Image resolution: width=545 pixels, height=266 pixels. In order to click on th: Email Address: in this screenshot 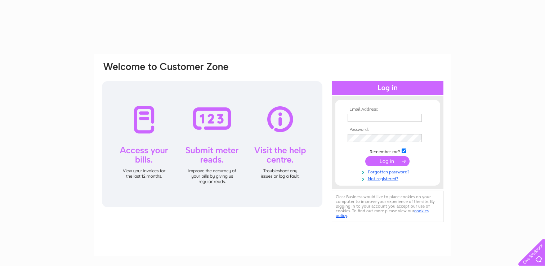, I will do `click(388, 110)`.